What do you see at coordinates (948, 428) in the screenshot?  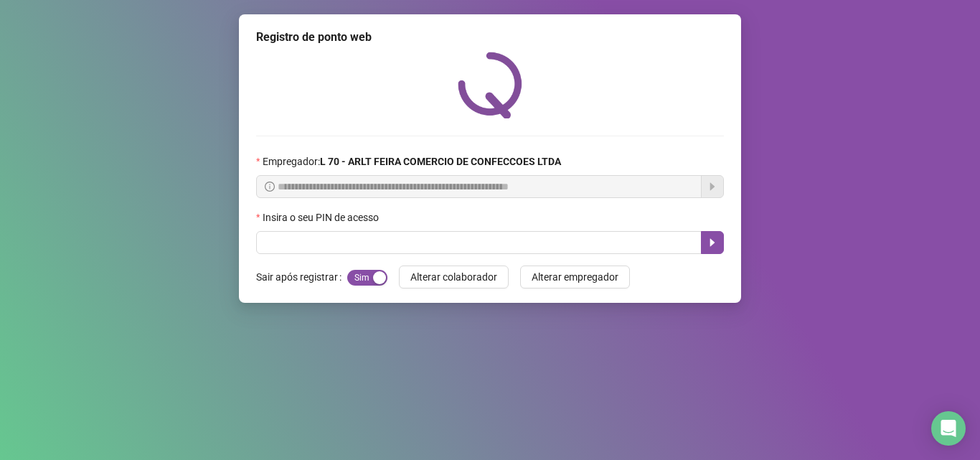 I see `div: Open Intercom Messenger` at bounding box center [948, 428].